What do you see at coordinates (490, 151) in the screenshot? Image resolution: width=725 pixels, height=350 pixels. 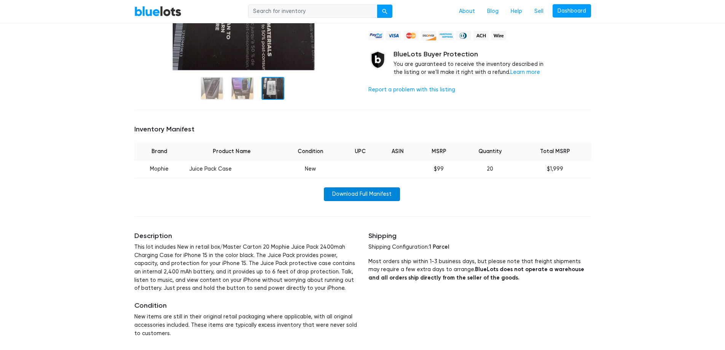 I see `th: Quantity` at bounding box center [490, 151].